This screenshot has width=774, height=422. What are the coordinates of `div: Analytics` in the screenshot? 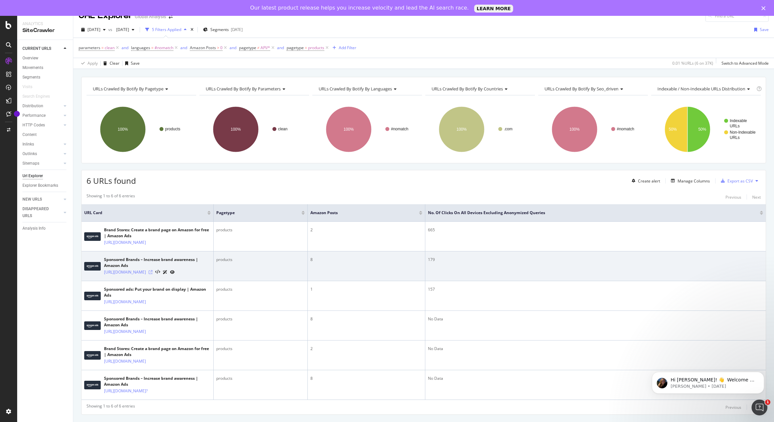 It's located at (45, 24).